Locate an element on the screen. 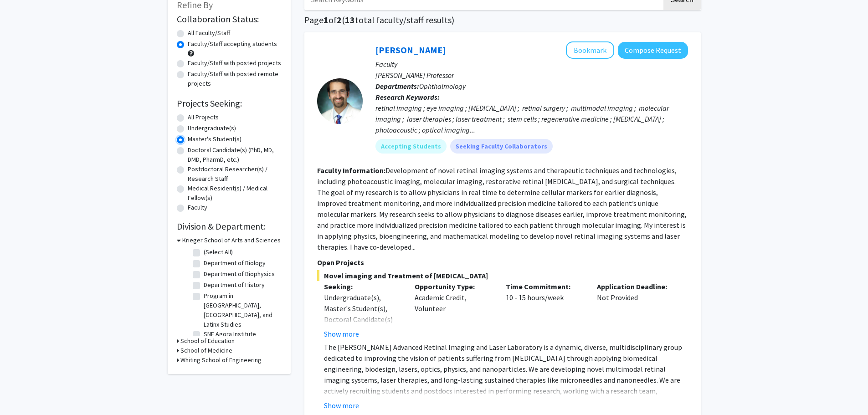 This screenshot has width=868, height=415. p: Seeking: is located at coordinates (362, 286).